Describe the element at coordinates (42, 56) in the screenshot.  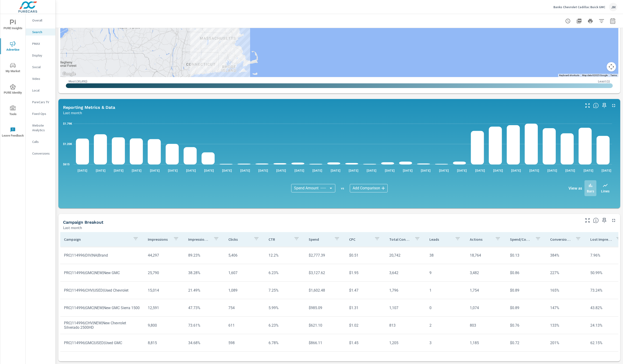
I see `p: Display` at that location.